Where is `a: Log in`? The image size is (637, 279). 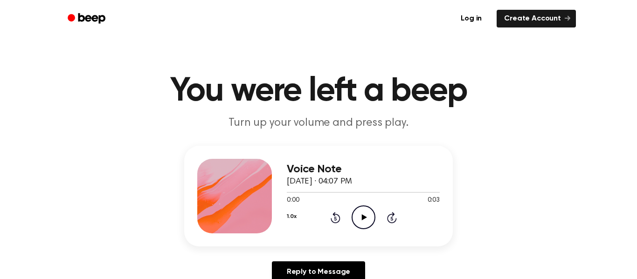
a: Log in is located at coordinates (471, 19).